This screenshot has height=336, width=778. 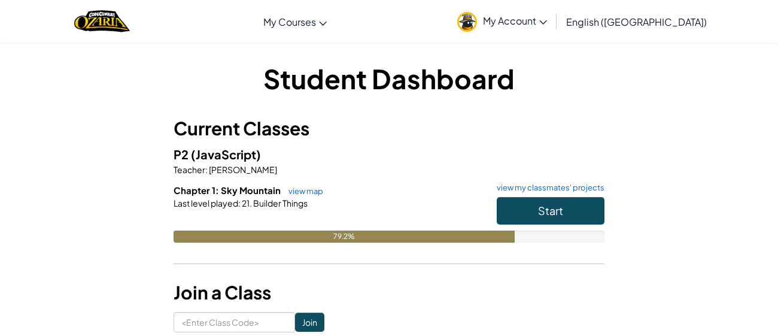 What do you see at coordinates (310, 322) in the screenshot?
I see `input: Join` at bounding box center [310, 322].